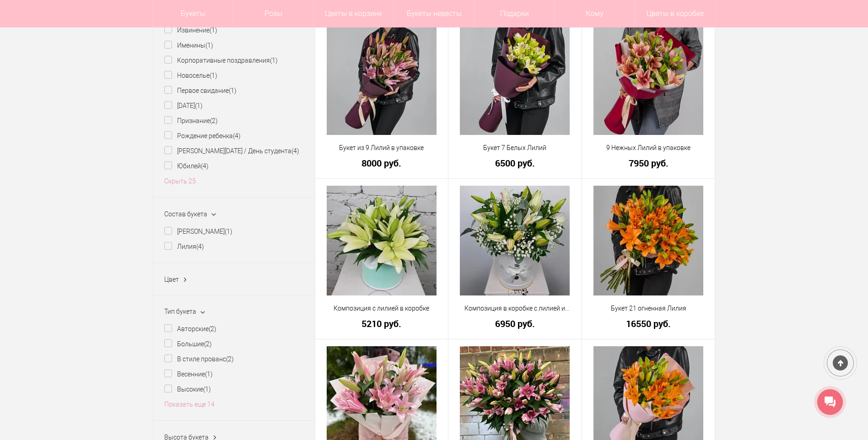 The image size is (868, 440). What do you see at coordinates (180, 311) in the screenshot?
I see `span: Тип букета` at bounding box center [180, 311].